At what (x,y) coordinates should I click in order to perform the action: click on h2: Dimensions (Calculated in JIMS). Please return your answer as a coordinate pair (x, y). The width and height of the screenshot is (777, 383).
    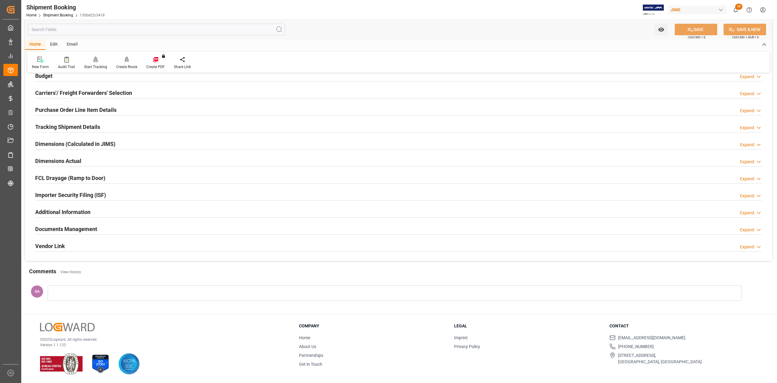
    Looking at the image, I should click on (75, 144).